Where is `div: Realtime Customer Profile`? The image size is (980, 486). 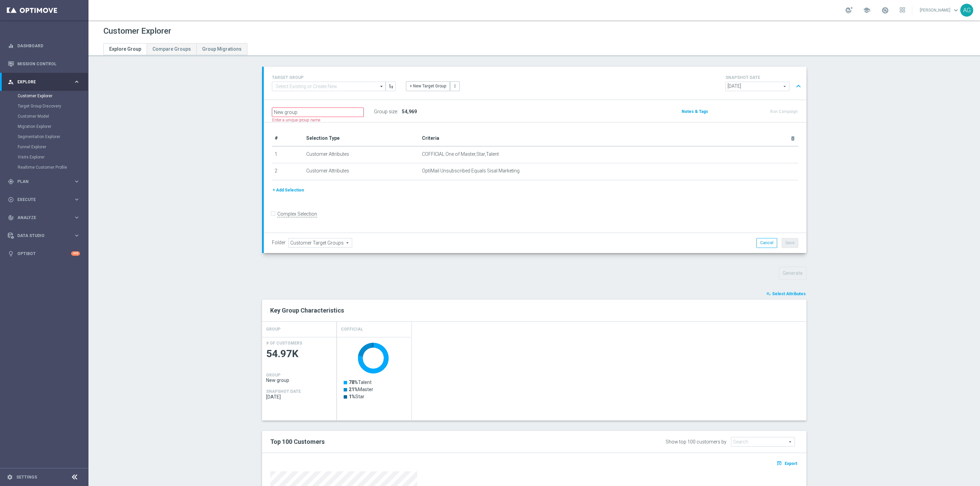
div: Realtime Customer Profile is located at coordinates (53, 167).